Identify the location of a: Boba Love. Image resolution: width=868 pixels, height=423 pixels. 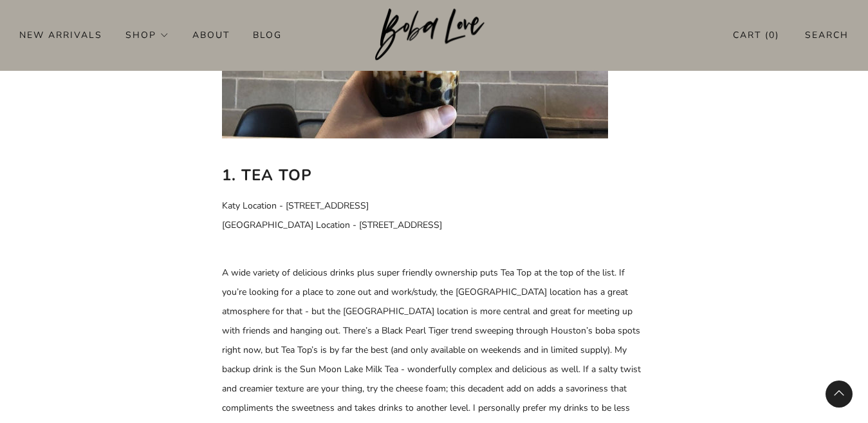
(434, 35).